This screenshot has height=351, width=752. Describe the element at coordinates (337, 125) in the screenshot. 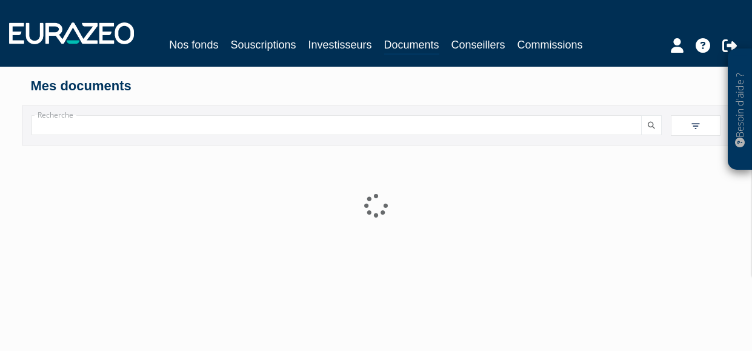

I see `input: Recherche` at that location.